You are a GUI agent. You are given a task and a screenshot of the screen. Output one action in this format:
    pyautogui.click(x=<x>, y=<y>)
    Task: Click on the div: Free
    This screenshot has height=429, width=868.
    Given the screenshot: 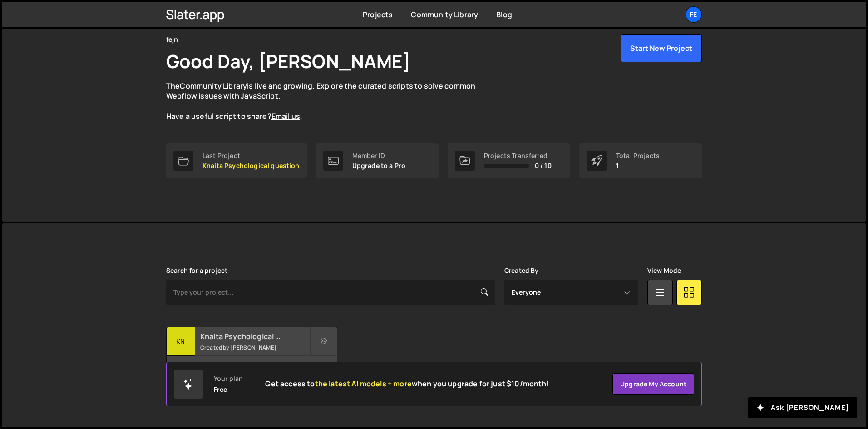 What is the action you would take?
    pyautogui.click(x=221, y=390)
    